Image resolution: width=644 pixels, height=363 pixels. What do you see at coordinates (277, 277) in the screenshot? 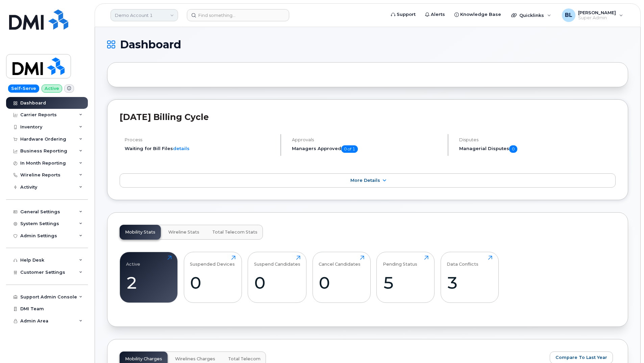
I see `a: Suspend Candidates0` at bounding box center [277, 277].